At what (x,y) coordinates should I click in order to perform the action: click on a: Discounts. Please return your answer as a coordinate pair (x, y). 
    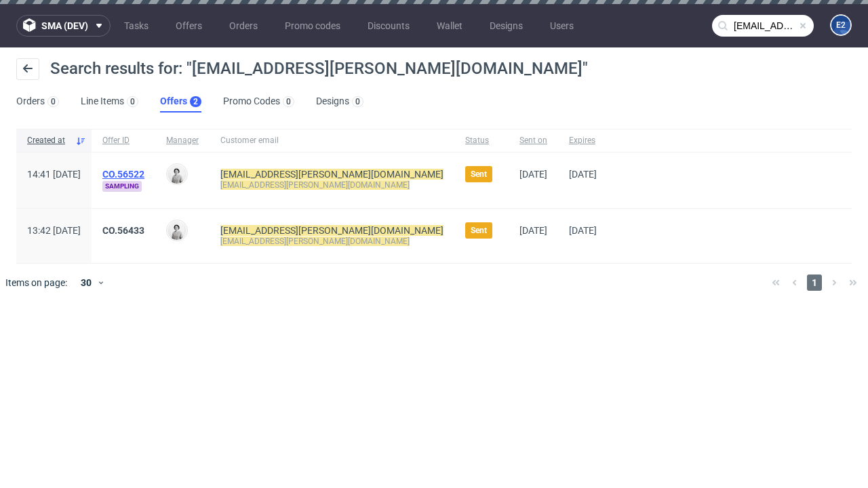
    Looking at the image, I should click on (389, 25).